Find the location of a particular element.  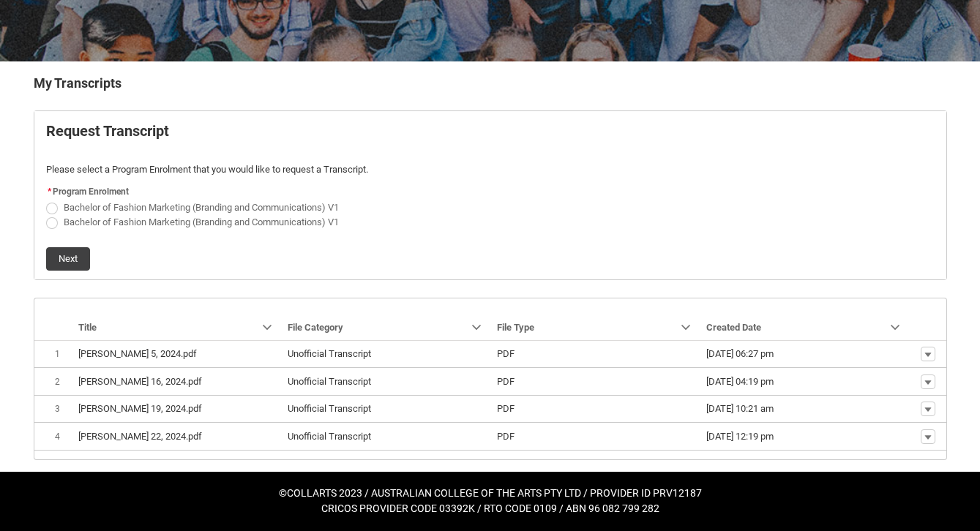

abbr: required is located at coordinates (49, 192).